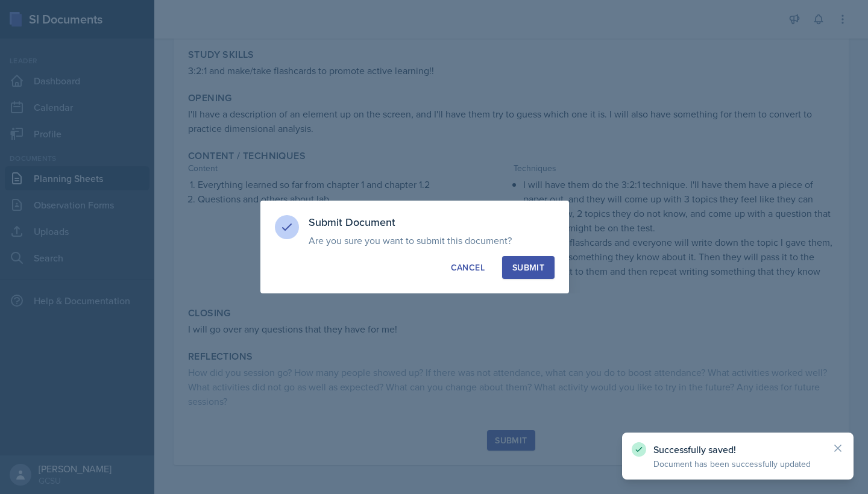 This screenshot has height=494, width=868. I want to click on h3: Submit Document, so click(432, 222).